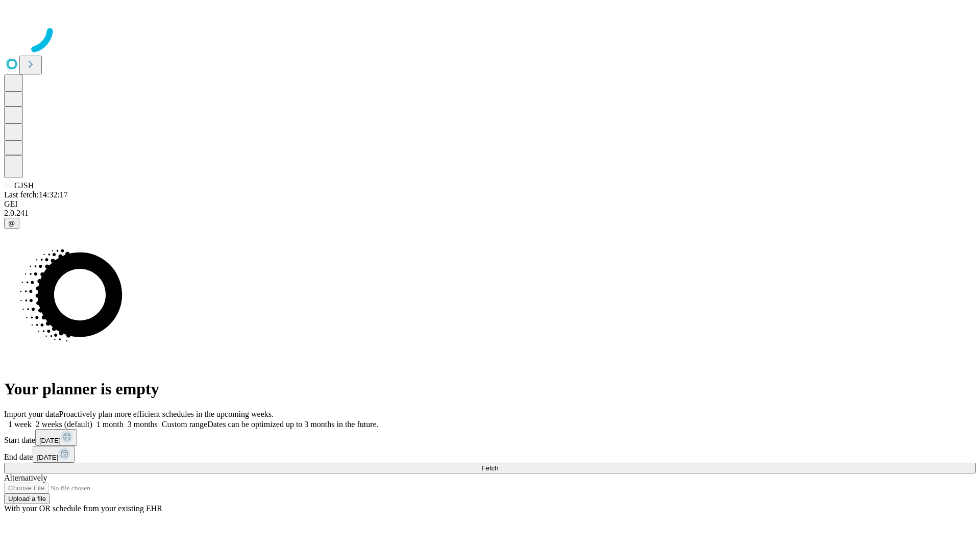 The image size is (980, 551). I want to click on span: Custom range, so click(184, 423).